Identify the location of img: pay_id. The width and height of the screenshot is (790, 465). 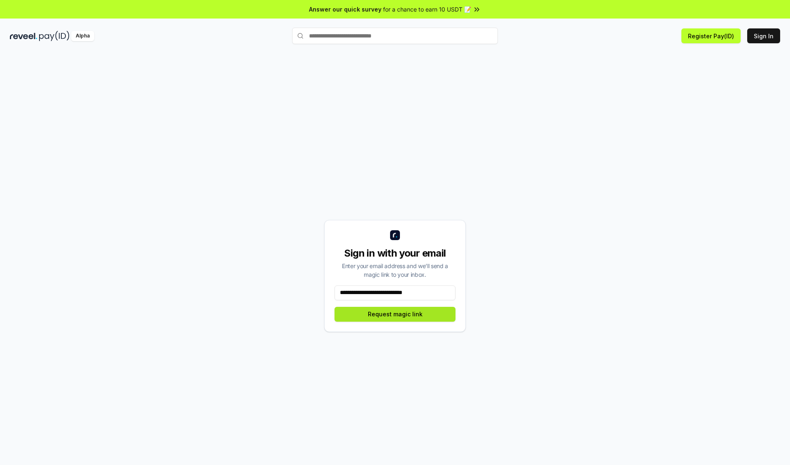
(54, 36).